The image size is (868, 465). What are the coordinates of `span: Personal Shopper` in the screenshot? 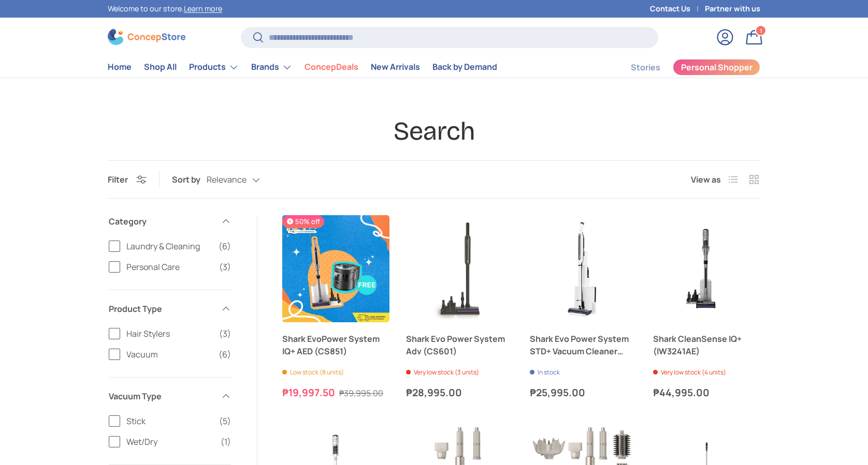 It's located at (716, 67).